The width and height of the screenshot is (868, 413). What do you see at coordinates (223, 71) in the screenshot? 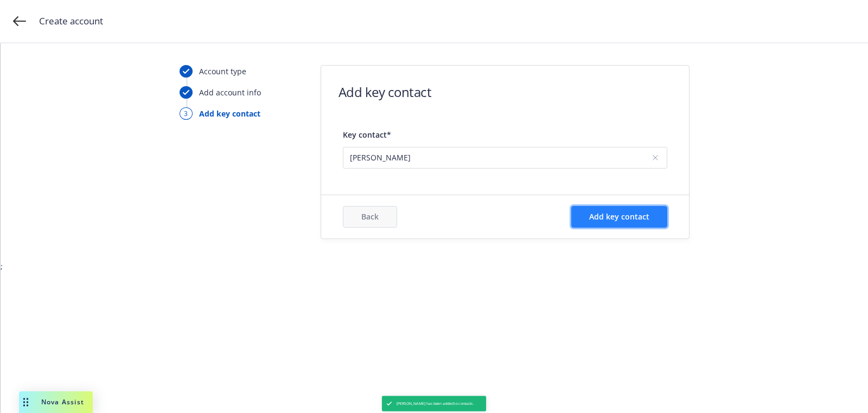
I see `div: Account type` at bounding box center [223, 71].